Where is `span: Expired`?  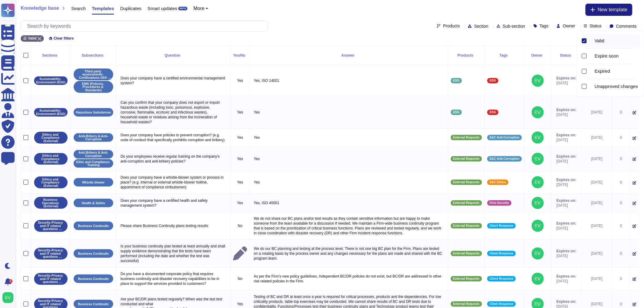
span: Expired is located at coordinates (602, 71).